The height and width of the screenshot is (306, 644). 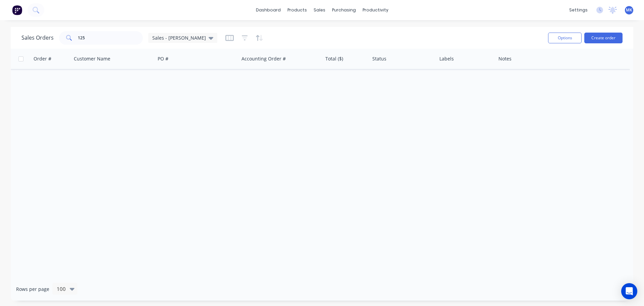 I want to click on div: Notes, so click(x=505, y=59).